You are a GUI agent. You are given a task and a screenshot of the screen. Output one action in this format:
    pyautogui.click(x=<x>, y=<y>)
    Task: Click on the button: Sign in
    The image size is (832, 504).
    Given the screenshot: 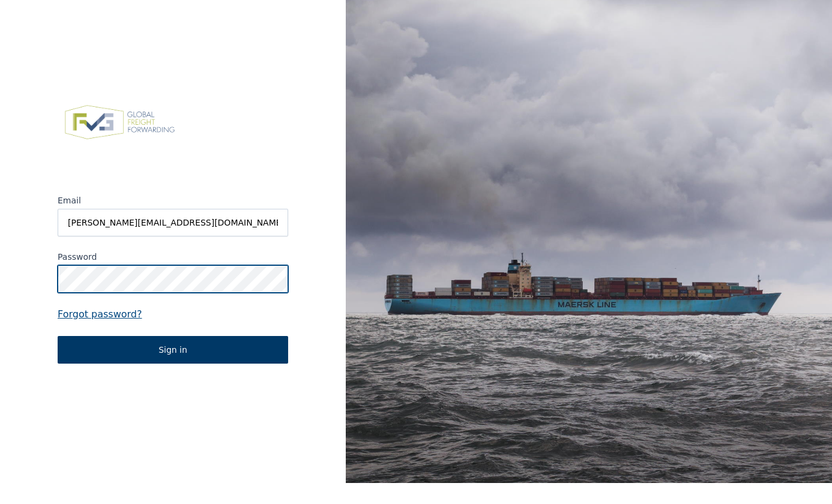 What is the action you would take?
    pyautogui.click(x=173, y=350)
    